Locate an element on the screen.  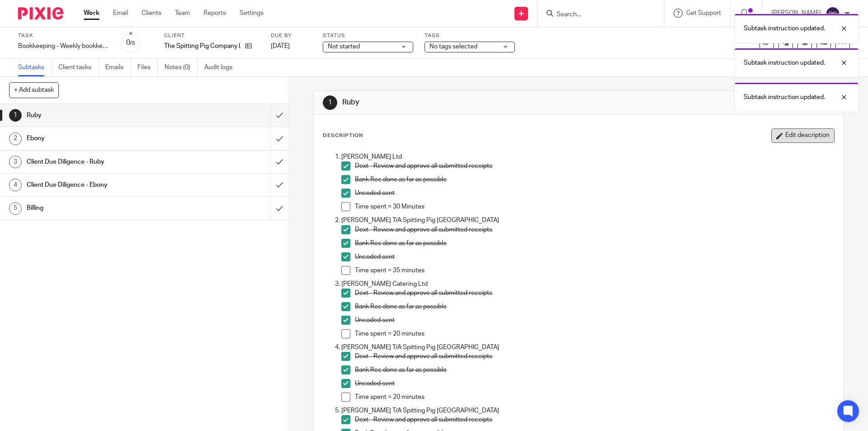
div: 2 is located at coordinates (15, 139).